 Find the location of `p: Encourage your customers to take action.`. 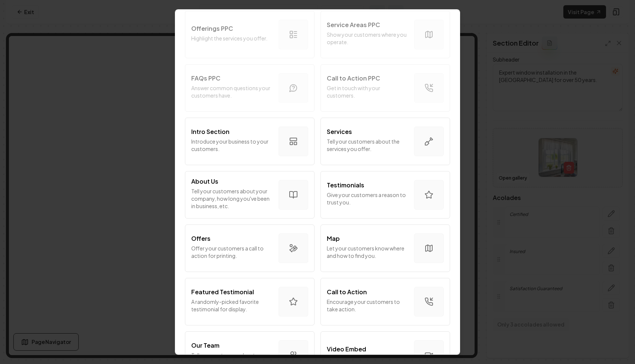

p: Encourage your customers to take action. is located at coordinates (367, 305).